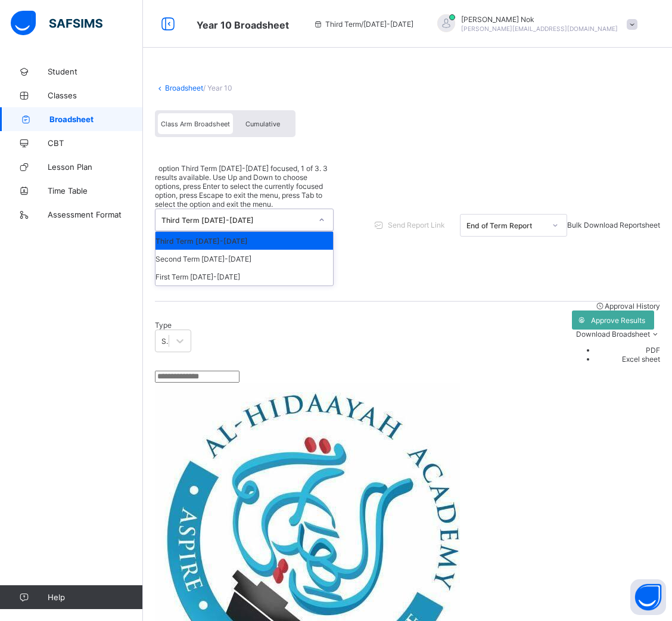 Image resolution: width=672 pixels, height=621 pixels. I want to click on span: Download Broadsheet, so click(613, 334).